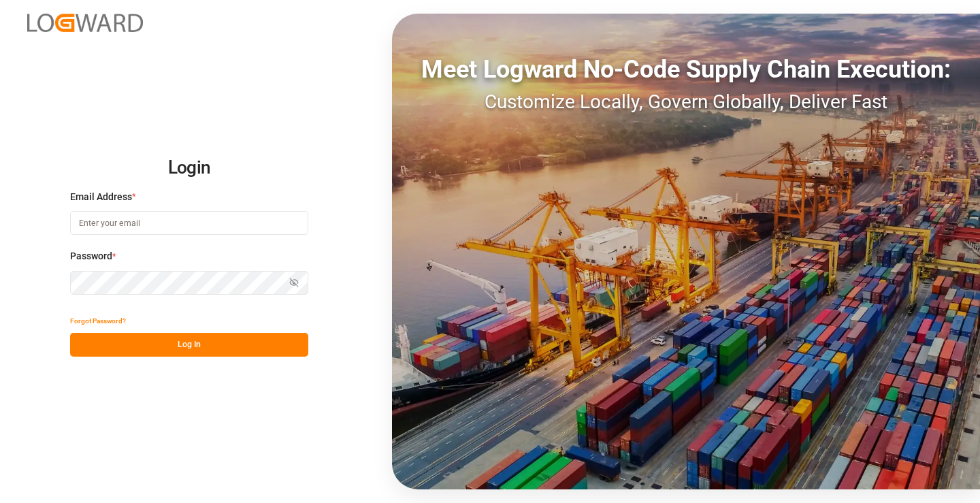 This screenshot has height=503, width=980. Describe the element at coordinates (98, 321) in the screenshot. I see `button: Forgot Password?` at that location.